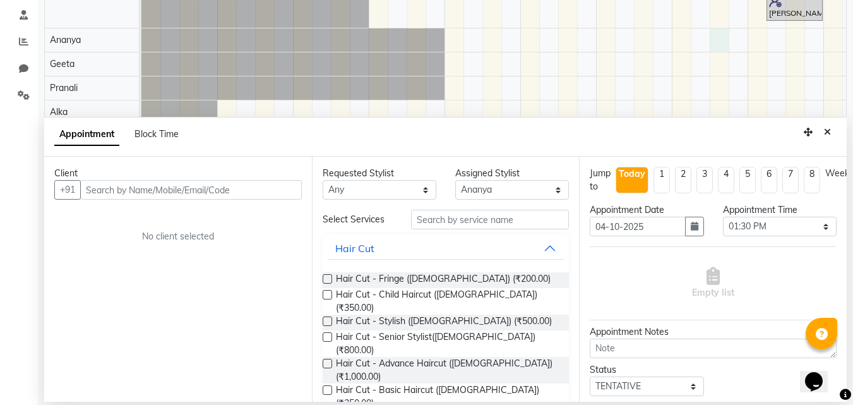 The width and height of the screenshot is (853, 405). I want to click on button: Close, so click(827, 132).